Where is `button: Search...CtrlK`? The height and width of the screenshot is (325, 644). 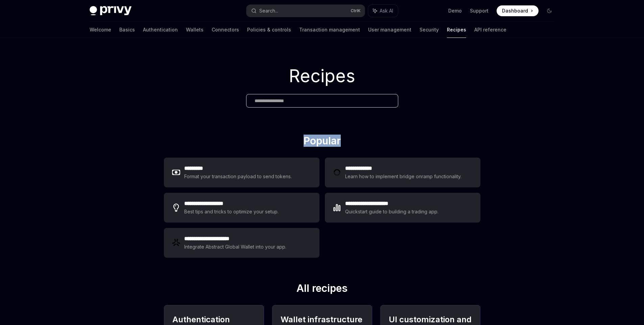
button: Search...CtrlK is located at coordinates (305, 11).